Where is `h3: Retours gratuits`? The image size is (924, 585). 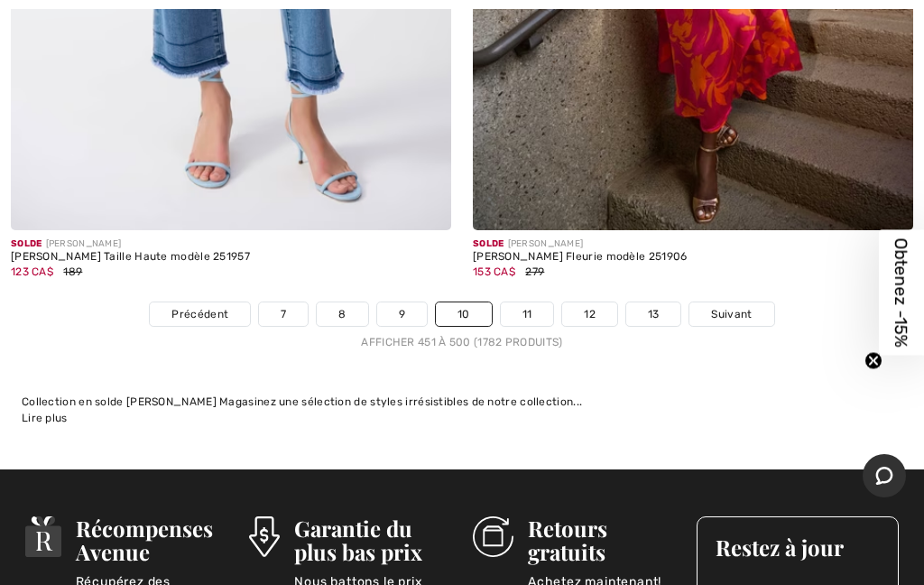
h3: Retours gratuits is located at coordinates (601, 539).